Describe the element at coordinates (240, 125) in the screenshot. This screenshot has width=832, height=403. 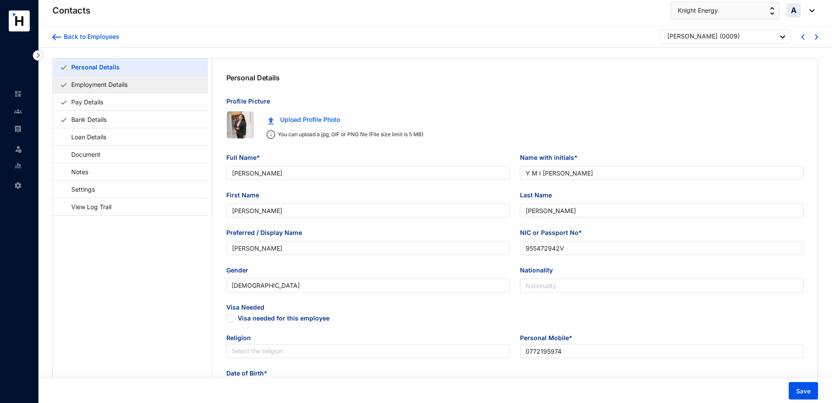
I see `img: file-1753941879248_1bd3ec41-71d2-4225-8b65-88dff296eb89` at that location.